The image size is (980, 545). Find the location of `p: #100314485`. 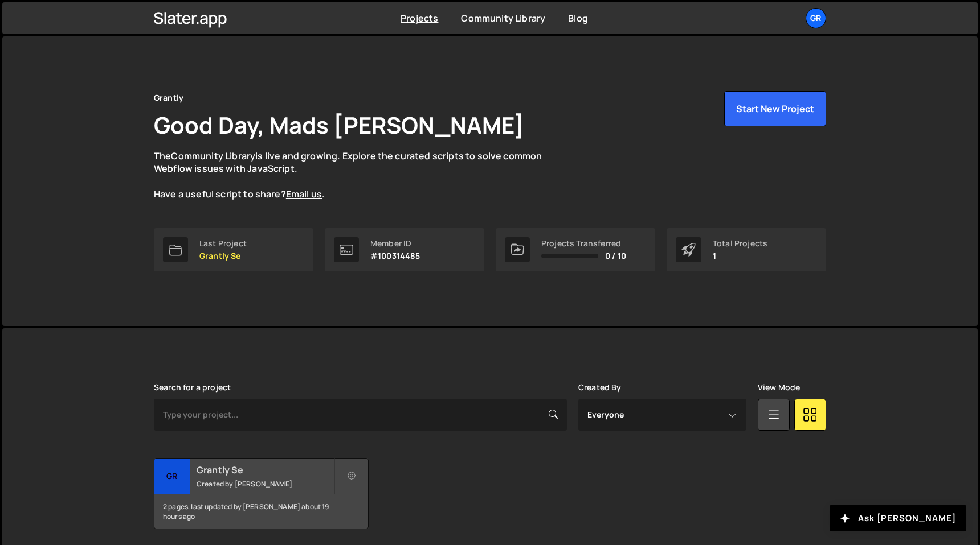

p: #100314485 is located at coordinates (396, 256).